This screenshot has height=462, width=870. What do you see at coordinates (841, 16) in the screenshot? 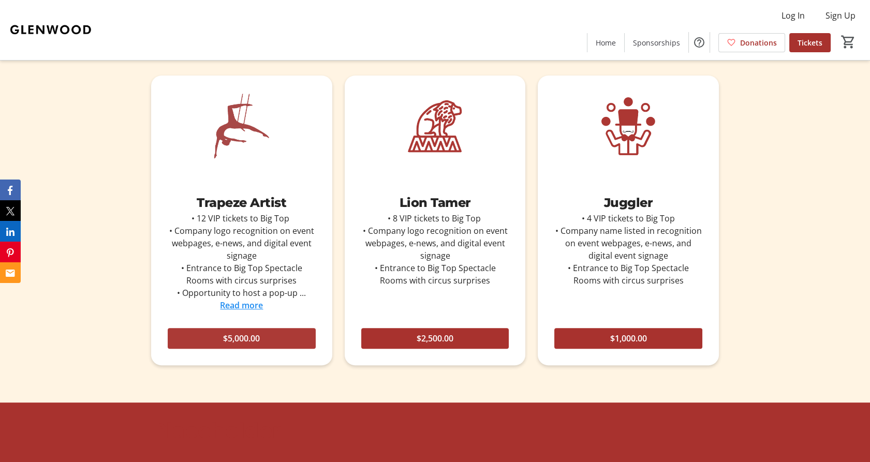
I see `span: Sign Up` at bounding box center [841, 16].